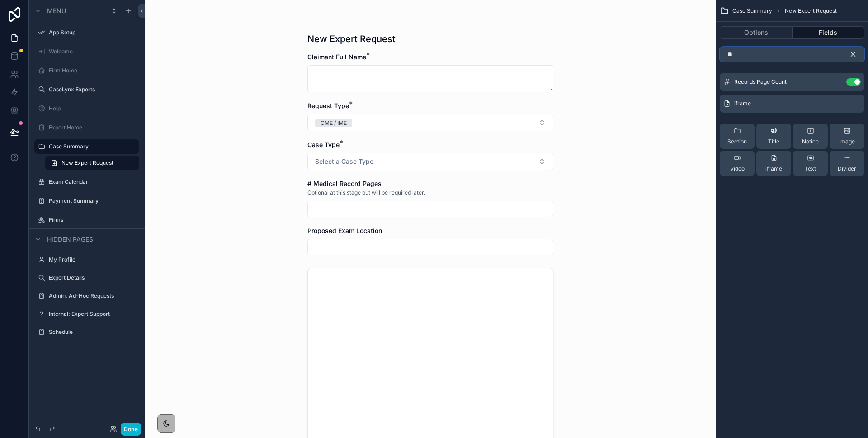 Image resolution: width=868 pixels, height=438 pixels. I want to click on label: Internal: Expert Support, so click(93, 314).